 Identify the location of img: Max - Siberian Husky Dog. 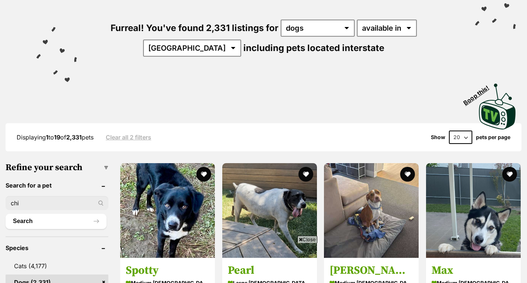
(474, 211).